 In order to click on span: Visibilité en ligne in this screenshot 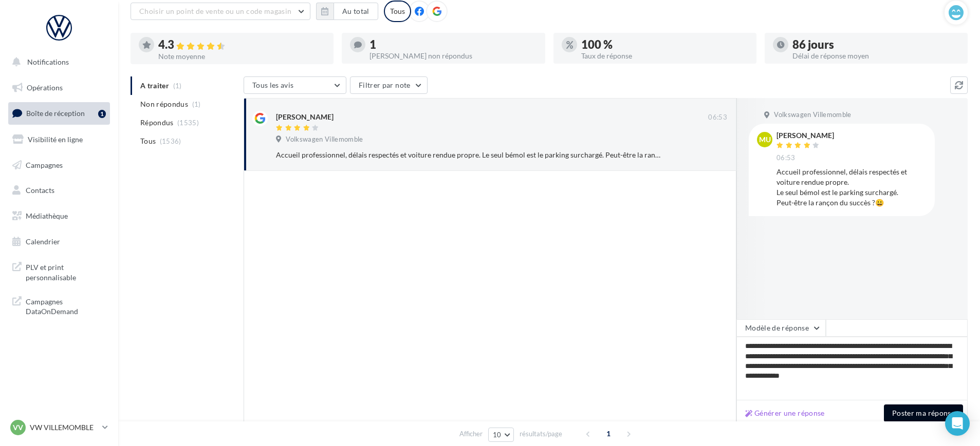, I will do `click(55, 139)`.